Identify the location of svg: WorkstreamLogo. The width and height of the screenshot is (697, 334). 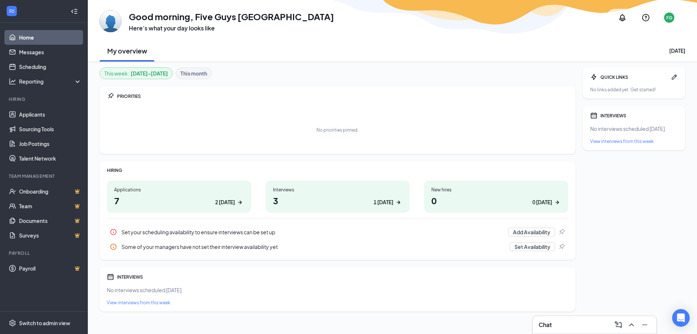
(12, 11).